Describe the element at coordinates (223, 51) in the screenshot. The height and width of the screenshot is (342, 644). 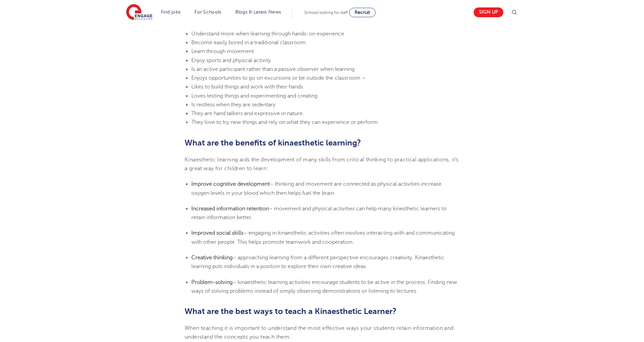
I see `span: Learn through movement` at that location.